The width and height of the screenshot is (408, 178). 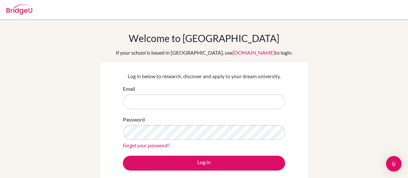 What do you see at coordinates (19, 9) in the screenshot?
I see `img: Bridge-U` at bounding box center [19, 9].